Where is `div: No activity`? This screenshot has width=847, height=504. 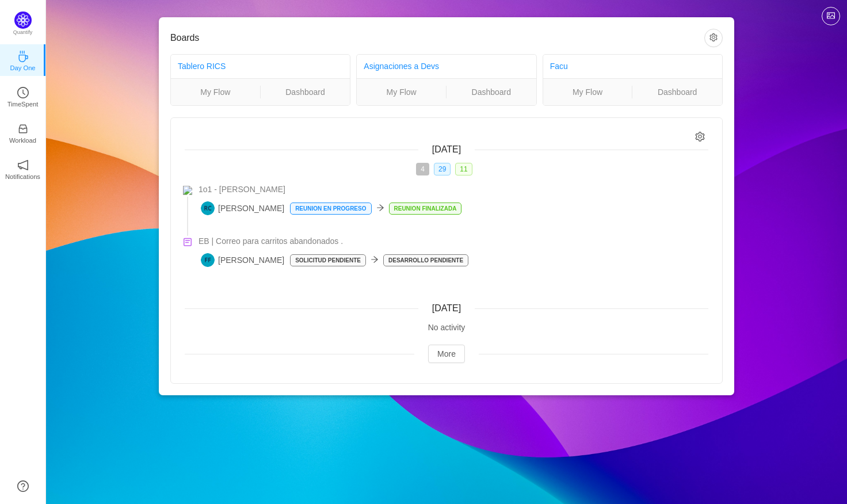 div: No activity is located at coordinates (447, 327).